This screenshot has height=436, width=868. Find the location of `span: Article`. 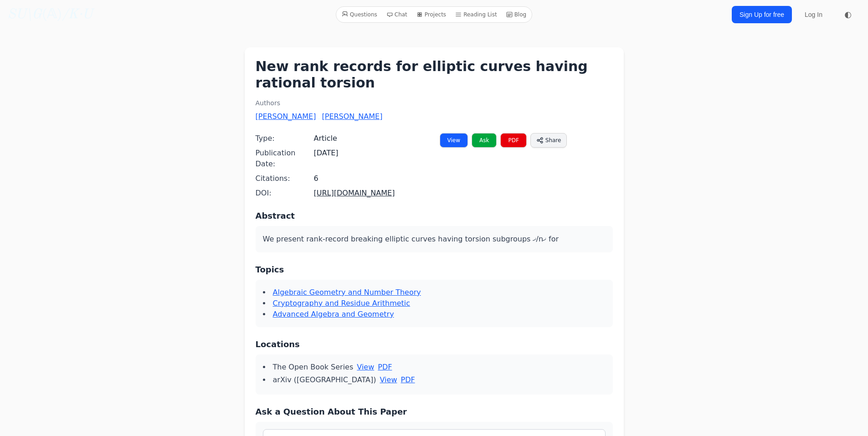

span: Article is located at coordinates (325, 139).